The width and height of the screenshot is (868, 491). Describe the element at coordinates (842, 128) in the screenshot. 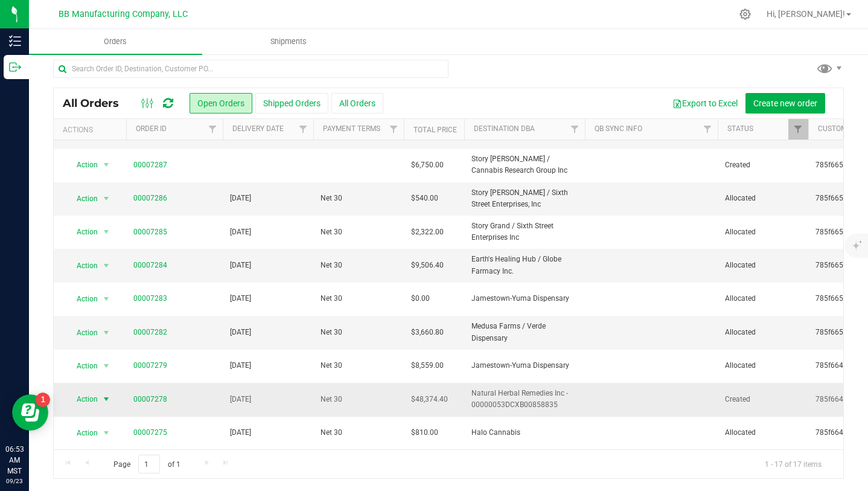

I see `a: Customer PO` at that location.